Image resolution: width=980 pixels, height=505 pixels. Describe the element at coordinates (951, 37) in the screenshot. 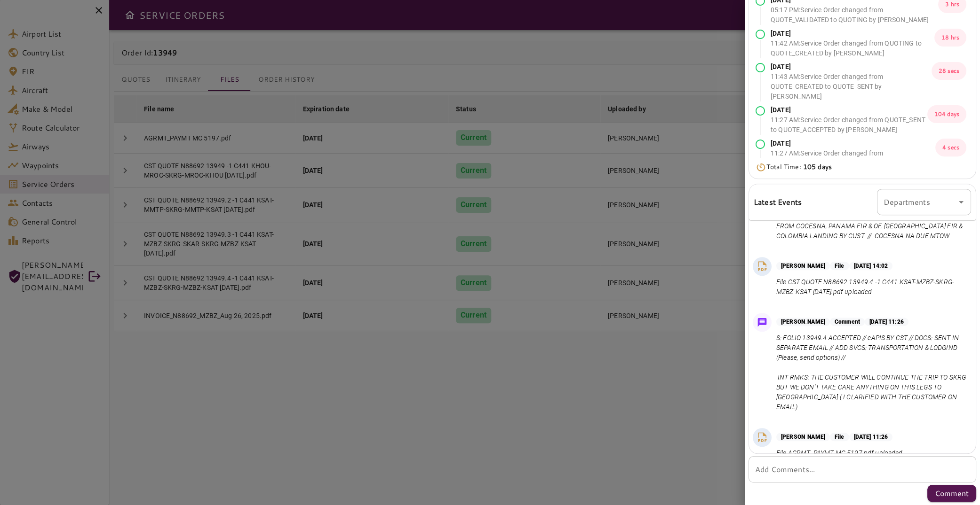

I see `p: 18 hrs` at that location.